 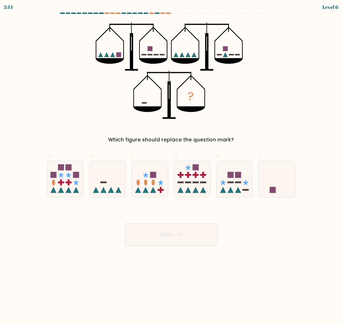 I want to click on div: Which figure should replace the question mark?, so click(x=171, y=140).